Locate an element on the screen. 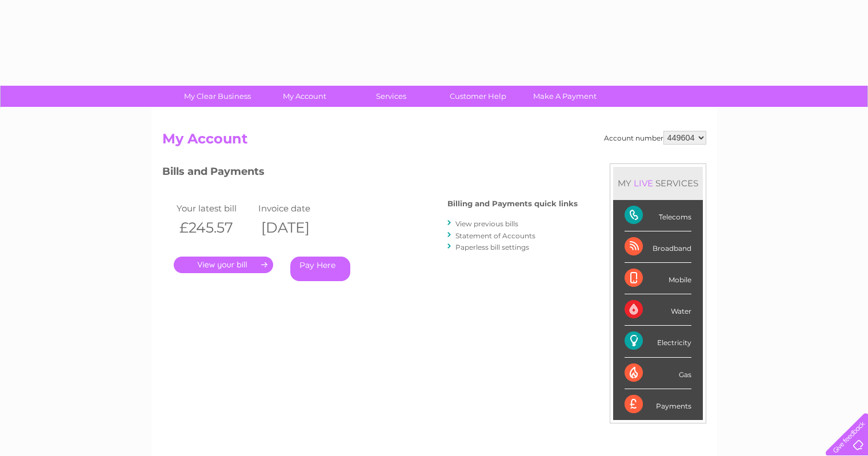 The width and height of the screenshot is (868, 456). th: £245.57 is located at coordinates (215, 228).